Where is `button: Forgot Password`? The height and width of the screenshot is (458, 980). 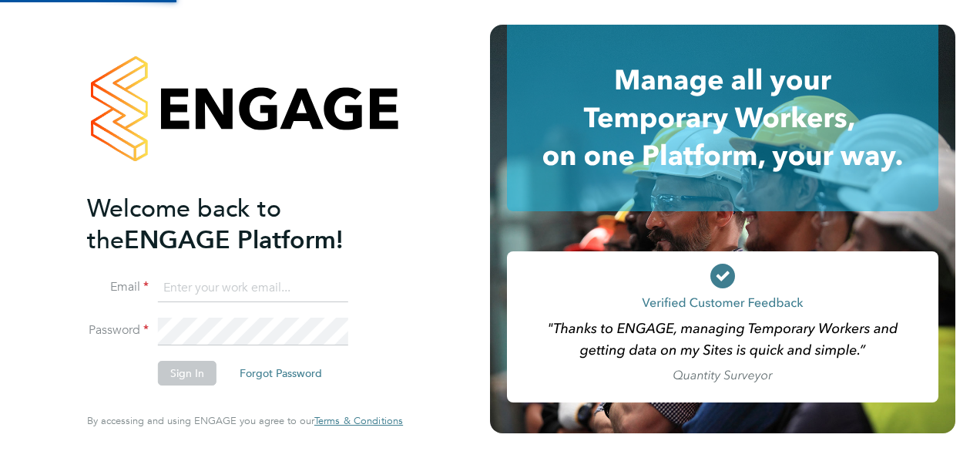
button: Forgot Password is located at coordinates (281, 374).